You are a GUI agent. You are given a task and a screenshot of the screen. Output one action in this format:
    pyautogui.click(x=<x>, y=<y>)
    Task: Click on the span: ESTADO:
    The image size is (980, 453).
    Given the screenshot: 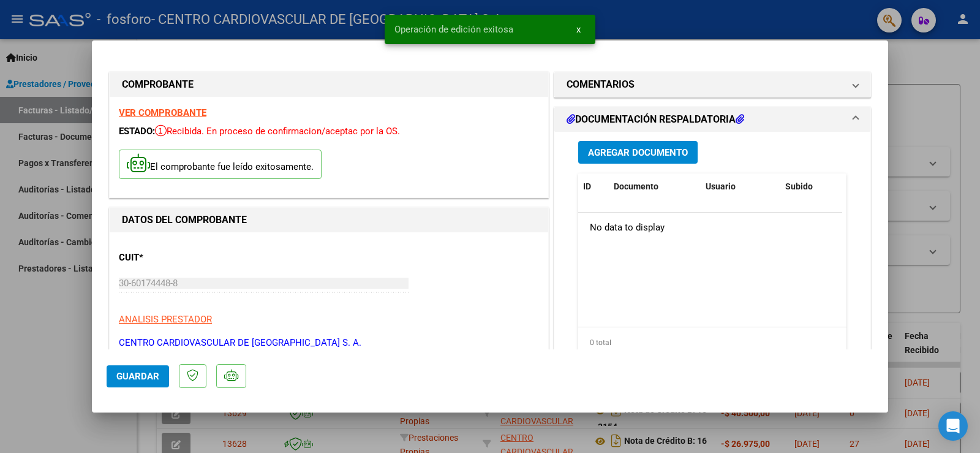 What is the action you would take?
    pyautogui.click(x=136, y=131)
    